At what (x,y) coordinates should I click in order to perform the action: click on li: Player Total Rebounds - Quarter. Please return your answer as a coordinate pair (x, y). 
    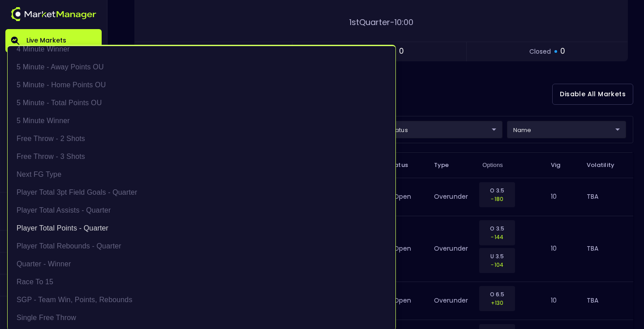
    Looking at the image, I should click on (202, 247).